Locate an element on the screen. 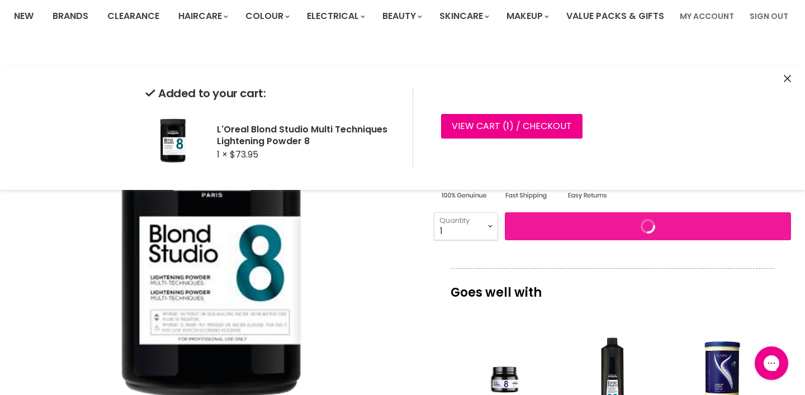  h2: L'Oreal Blond Studio Multi Techniques Lightening Powder 8 is located at coordinates (306, 135).